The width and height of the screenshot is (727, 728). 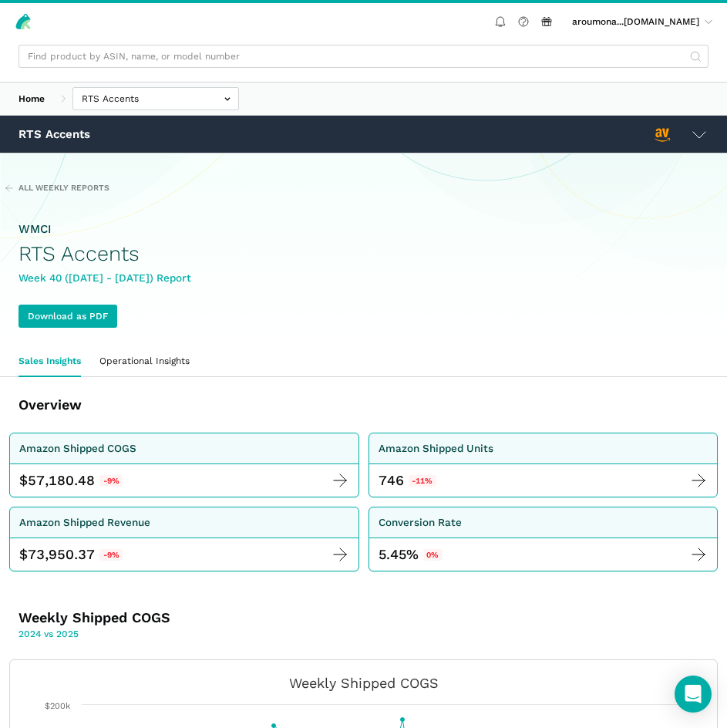 What do you see at coordinates (194, 405) in the screenshot?
I see `h3: Overview` at bounding box center [194, 405].